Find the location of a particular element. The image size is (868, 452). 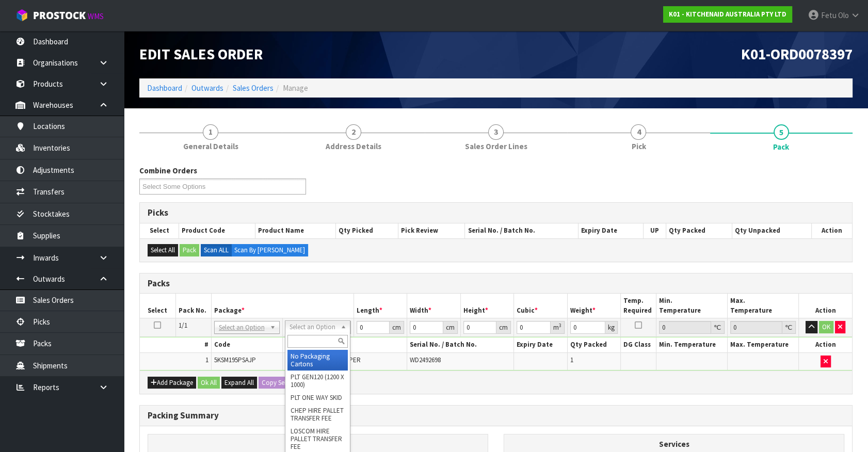

a: Dashboard is located at coordinates (165, 88).